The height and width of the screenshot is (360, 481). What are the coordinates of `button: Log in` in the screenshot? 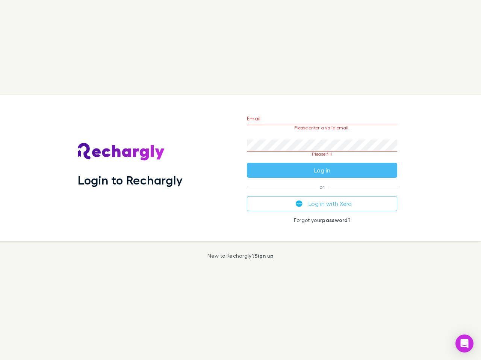 It's located at (322, 170).